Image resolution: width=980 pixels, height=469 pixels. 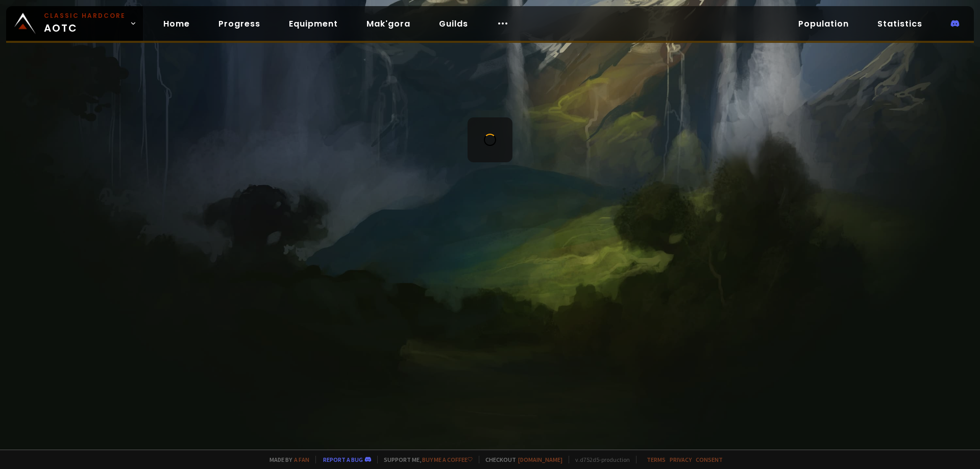 I want to click on a: Privacy, so click(x=681, y=459).